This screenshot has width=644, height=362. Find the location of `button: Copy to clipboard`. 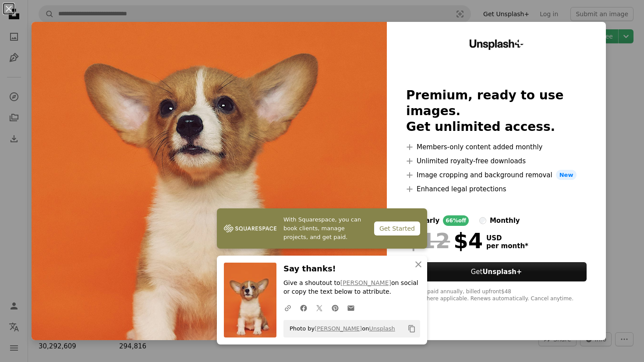

button: Copy to clipboard is located at coordinates (412, 329).